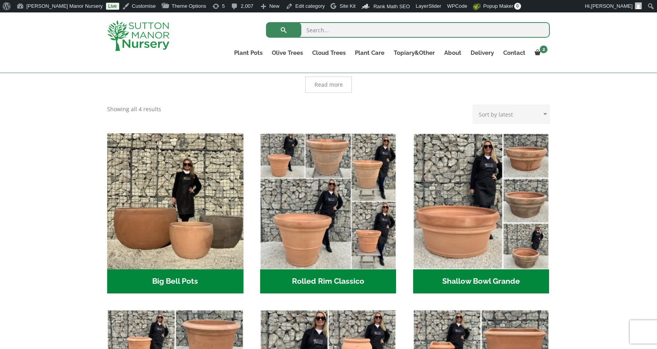 This screenshot has width=657, height=349. I want to click on a: Visit product category Rolled Rim Classico, so click(328, 213).